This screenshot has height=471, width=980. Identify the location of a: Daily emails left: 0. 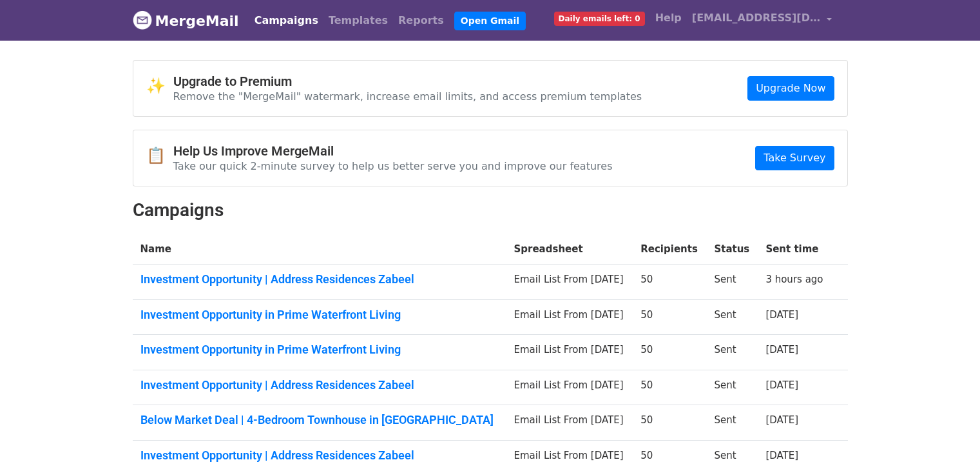
(599, 18).